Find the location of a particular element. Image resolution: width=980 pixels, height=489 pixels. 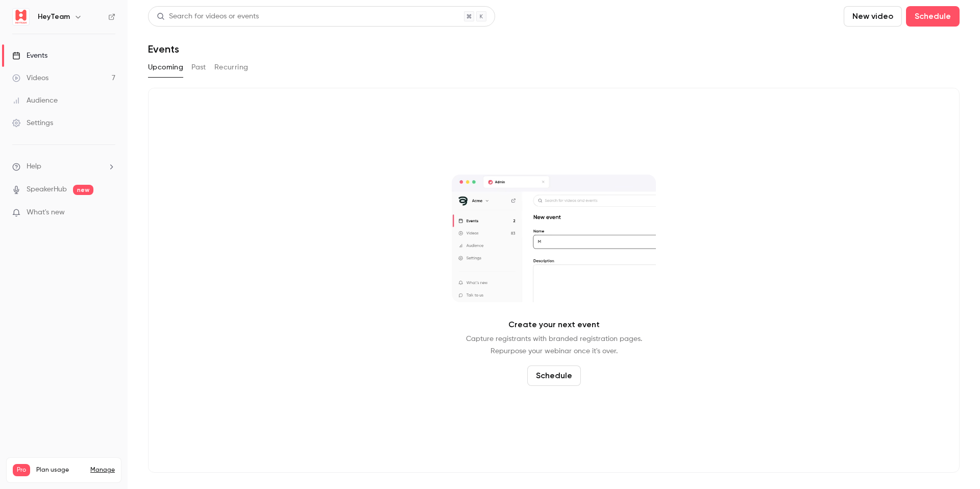

div: Events is located at coordinates (29, 56).